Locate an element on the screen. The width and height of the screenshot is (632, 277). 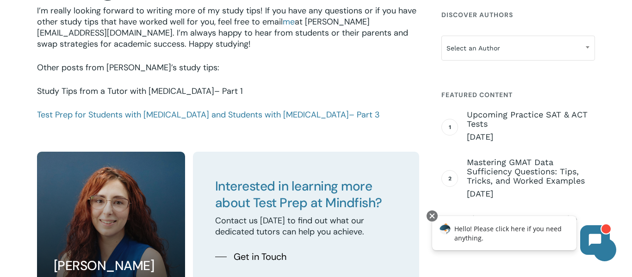
span: I’m really looking forward to writing more of my study tips! If you have any questions or if you ... is located at coordinates (227, 16).